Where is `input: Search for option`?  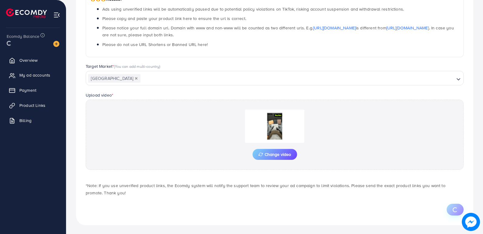
input: Search for option is located at coordinates (297, 78).